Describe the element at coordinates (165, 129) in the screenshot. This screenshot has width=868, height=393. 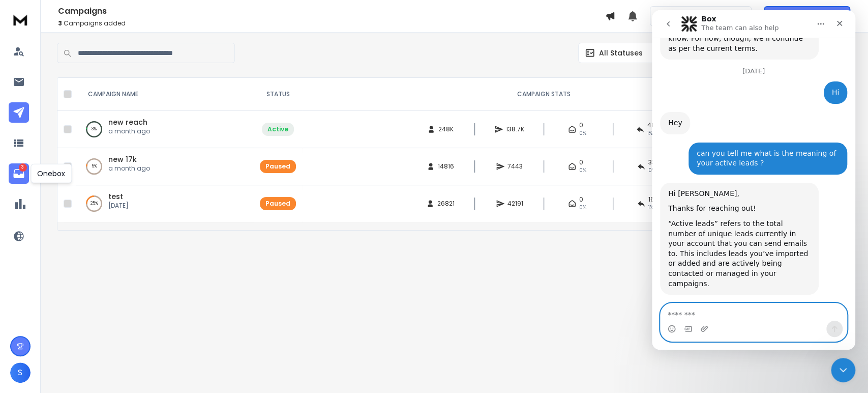
I see `td: 3%new reacha month ago` at that location.